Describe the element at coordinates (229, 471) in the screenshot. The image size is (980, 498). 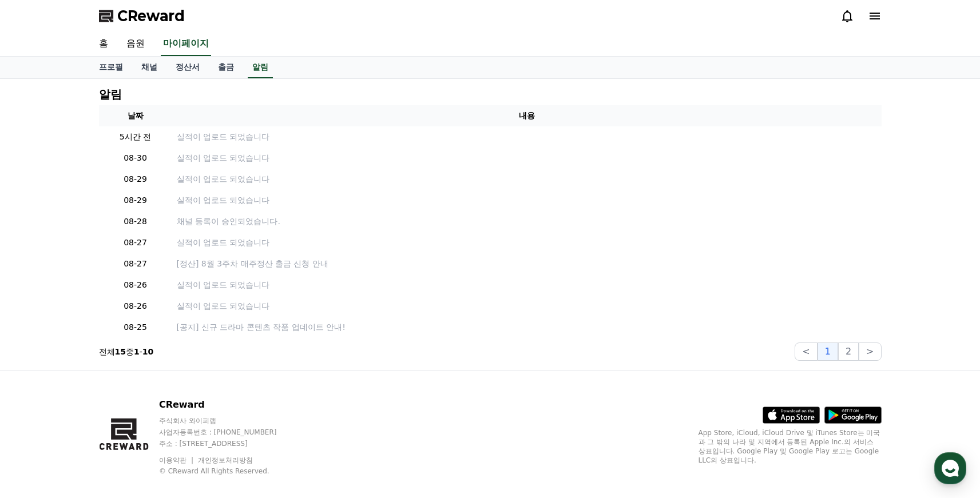
I see `p: © CReward All Rights Reserved.` at that location.